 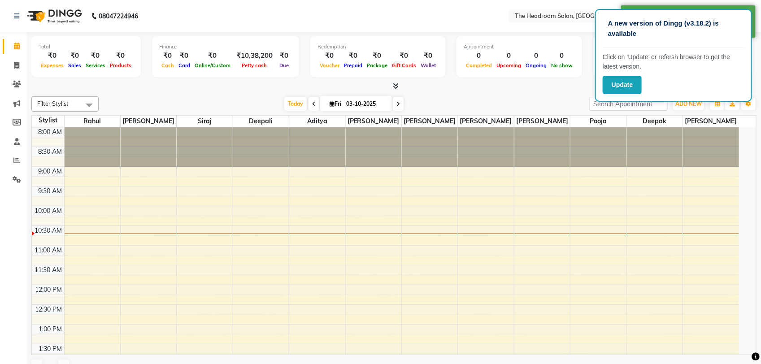 I want to click on div: 9:30 AM, so click(x=50, y=191).